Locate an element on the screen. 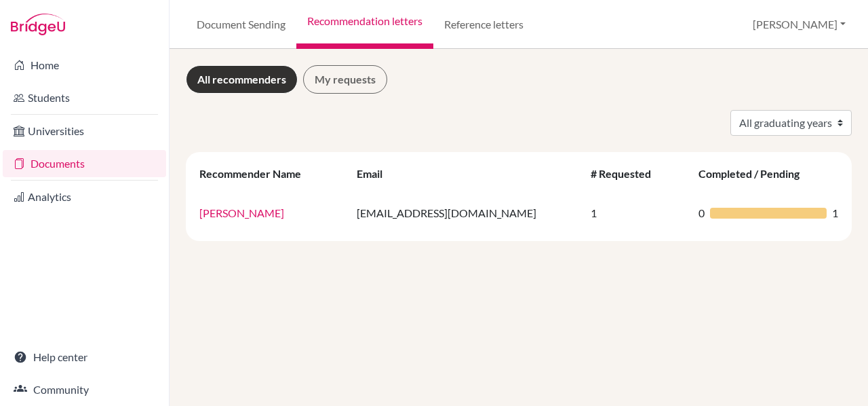  a: Students is located at coordinates (84, 97).